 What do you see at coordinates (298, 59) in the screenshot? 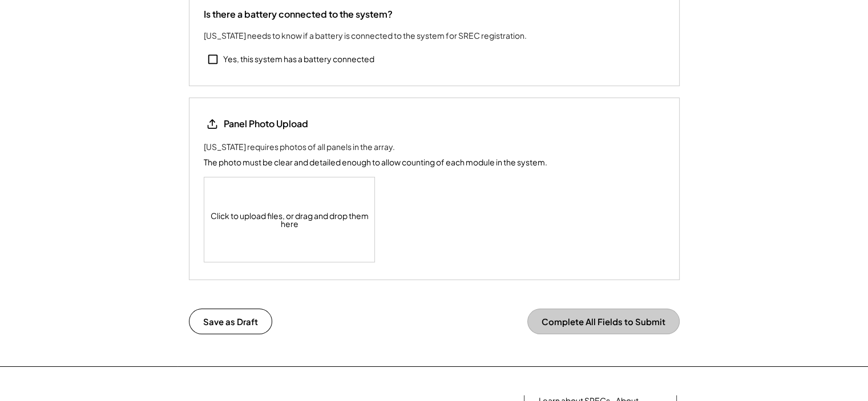
I see `div: Yes, this system has a battery connected` at bounding box center [298, 59].